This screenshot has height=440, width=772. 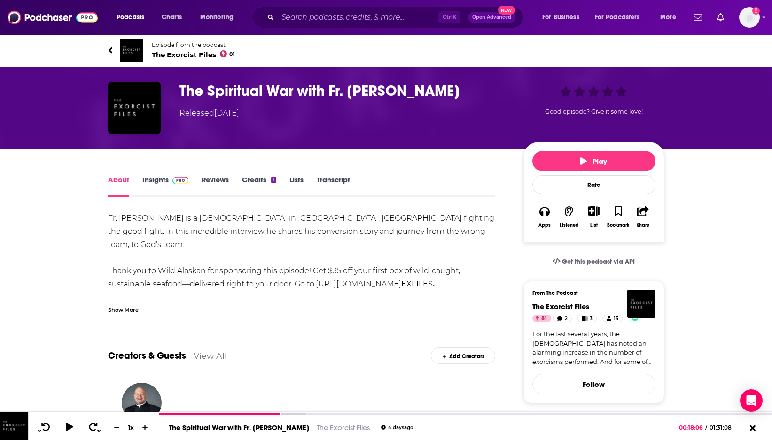 I want to click on button: Bookmark, so click(x=618, y=216).